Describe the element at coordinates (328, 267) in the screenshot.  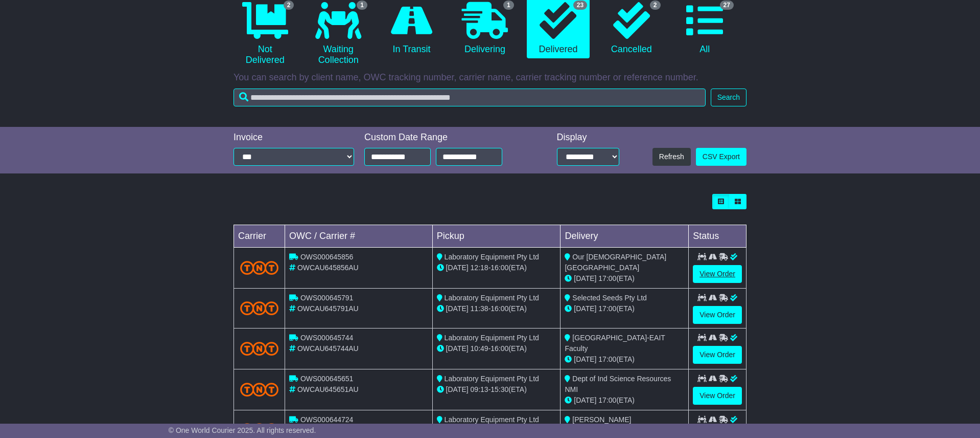
I see `span: OWCAU645856AU` at that location.